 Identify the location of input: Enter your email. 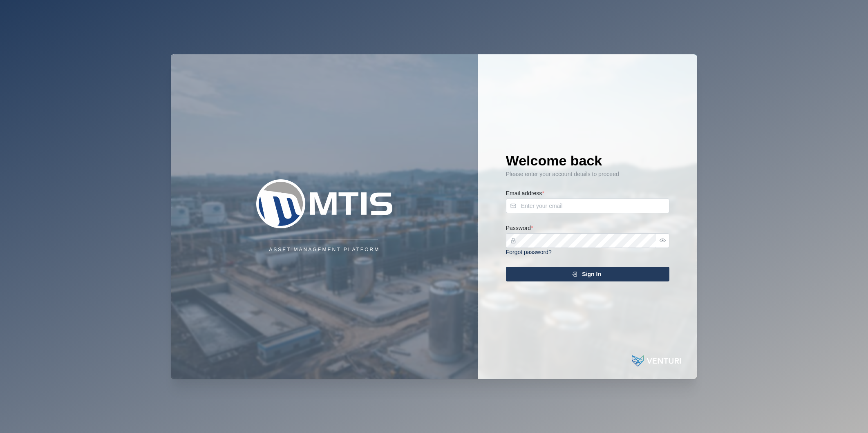
(588, 206).